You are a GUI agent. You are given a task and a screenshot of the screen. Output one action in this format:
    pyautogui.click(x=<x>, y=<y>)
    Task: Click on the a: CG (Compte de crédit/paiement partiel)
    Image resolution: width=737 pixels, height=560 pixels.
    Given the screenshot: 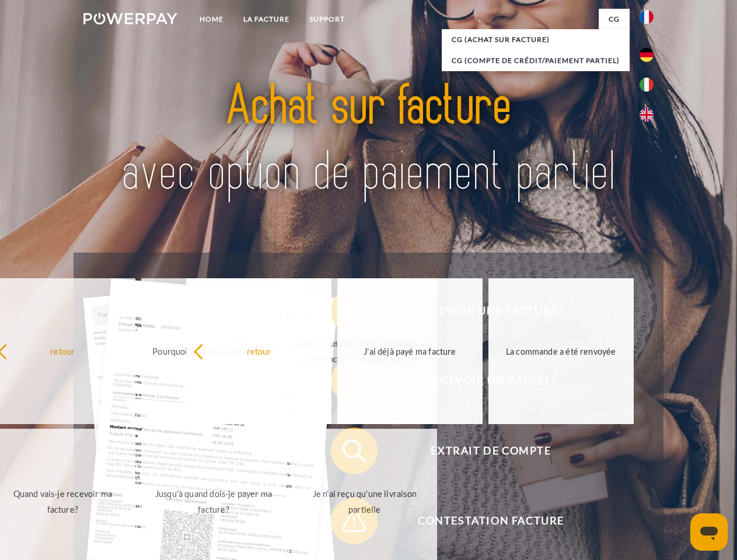 What is the action you would take?
    pyautogui.click(x=535, y=60)
    